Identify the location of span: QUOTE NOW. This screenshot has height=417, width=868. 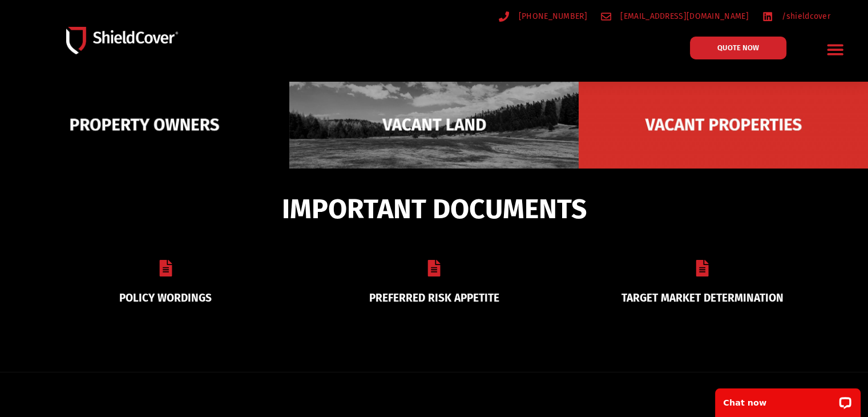
(738, 48).